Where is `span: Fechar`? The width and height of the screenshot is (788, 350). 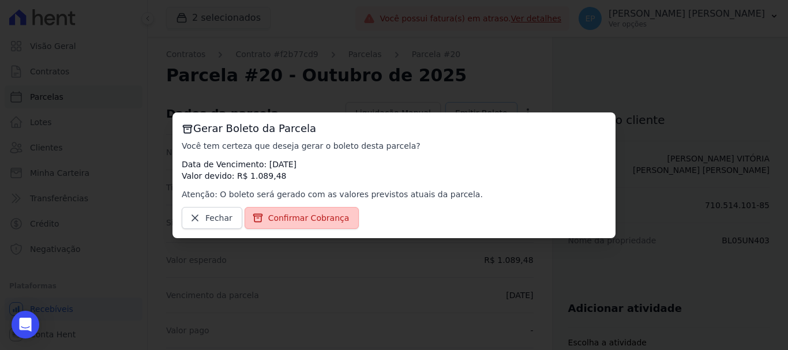 span: Fechar is located at coordinates (219, 218).